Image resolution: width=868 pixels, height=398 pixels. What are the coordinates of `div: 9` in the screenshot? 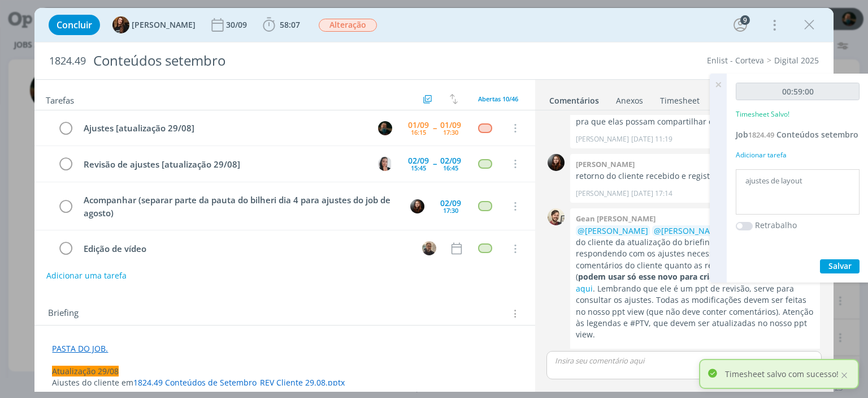 It's located at (745, 19).